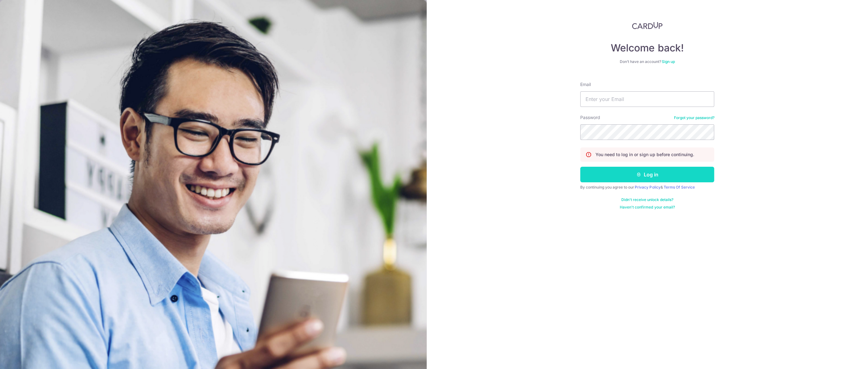 The height and width of the screenshot is (369, 868). I want to click on img: CardUp Logo, so click(647, 25).